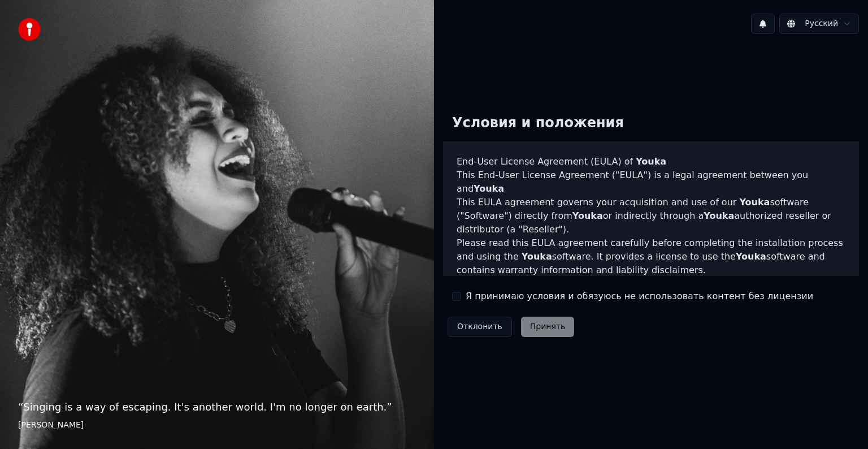 The image size is (868, 449). What do you see at coordinates (651, 161) in the screenshot?
I see `h3: End-User License Agreement (EULA) of` at bounding box center [651, 161].